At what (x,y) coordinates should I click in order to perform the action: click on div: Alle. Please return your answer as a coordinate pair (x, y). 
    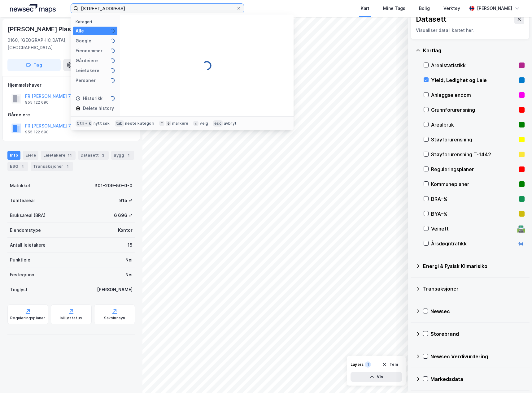
    Looking at the image, I should click on (80, 31).